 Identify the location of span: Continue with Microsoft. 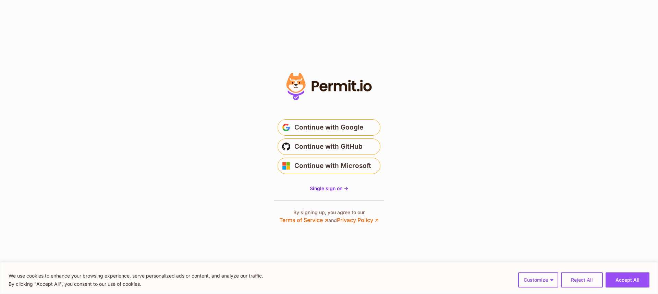
(333, 166).